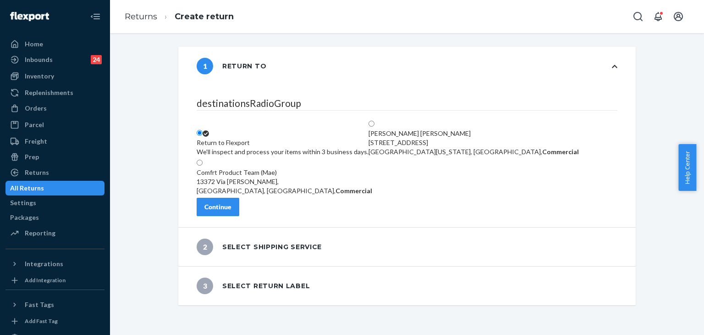 Image resolution: width=704 pixels, height=335 pixels. Describe the element at coordinates (218, 207) in the screenshot. I see `button: Continue` at that location.